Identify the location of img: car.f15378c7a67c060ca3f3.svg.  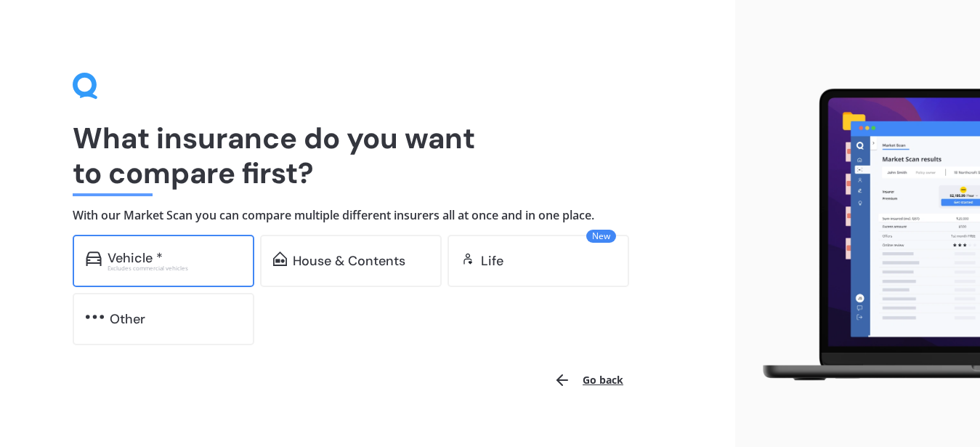
(94, 259).